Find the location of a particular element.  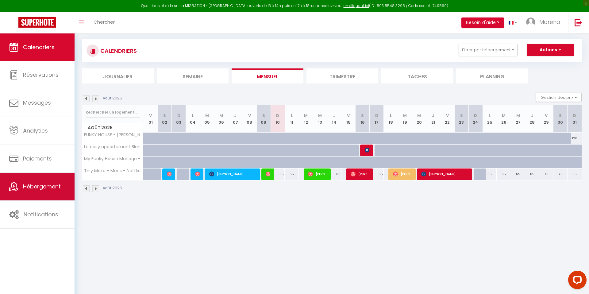

th: 22 is located at coordinates (447, 119).